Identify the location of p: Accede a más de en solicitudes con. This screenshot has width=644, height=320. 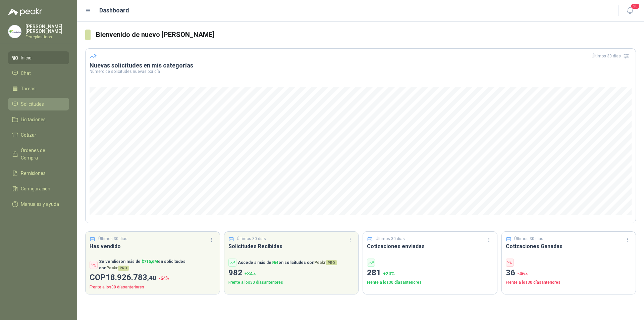
(288, 262).